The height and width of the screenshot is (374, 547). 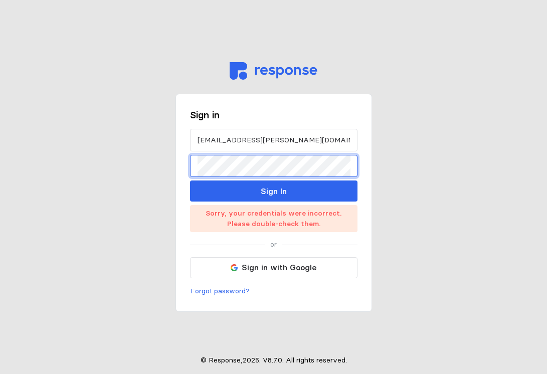 I want to click on button: Sign in with Google, so click(x=274, y=268).